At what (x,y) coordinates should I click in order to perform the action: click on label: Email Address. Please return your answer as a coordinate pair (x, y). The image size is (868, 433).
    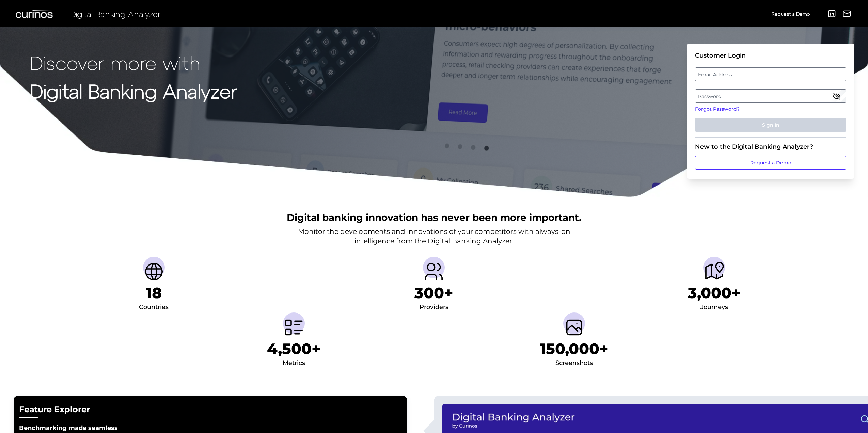
    Looking at the image, I should click on (770, 74).